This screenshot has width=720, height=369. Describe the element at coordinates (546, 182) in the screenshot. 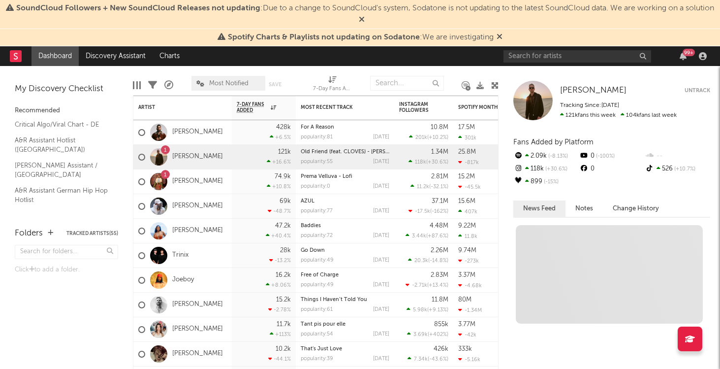

I see `div: 899` at that location.